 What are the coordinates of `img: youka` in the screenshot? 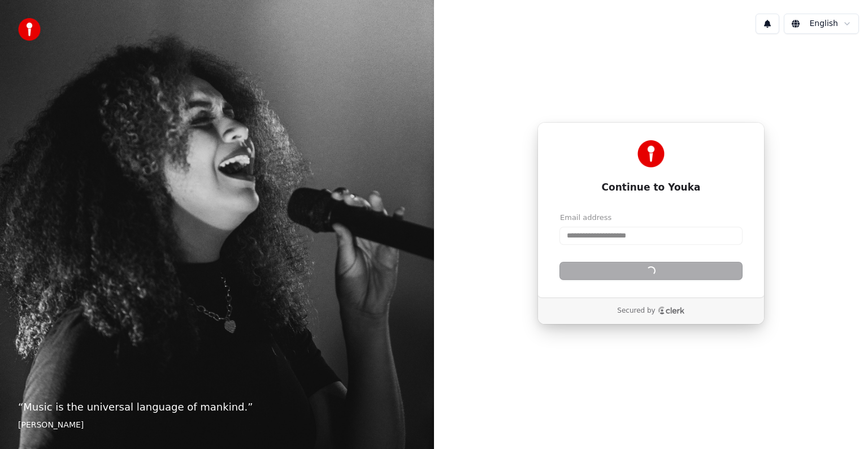 It's located at (29, 29).